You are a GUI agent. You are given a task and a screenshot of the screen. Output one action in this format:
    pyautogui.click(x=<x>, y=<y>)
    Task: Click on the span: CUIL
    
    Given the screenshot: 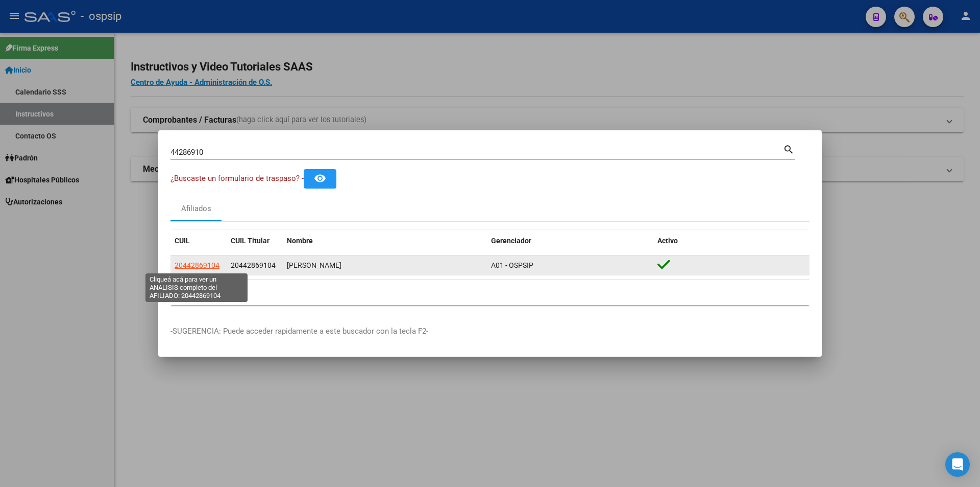 What is the action you would take?
    pyautogui.click(x=182, y=240)
    